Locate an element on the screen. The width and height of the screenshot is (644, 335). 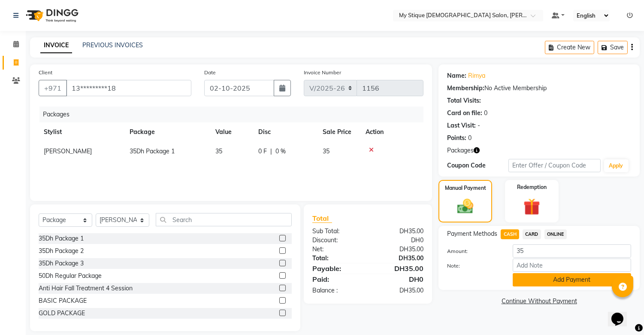
div: Total: is located at coordinates (337, 258).